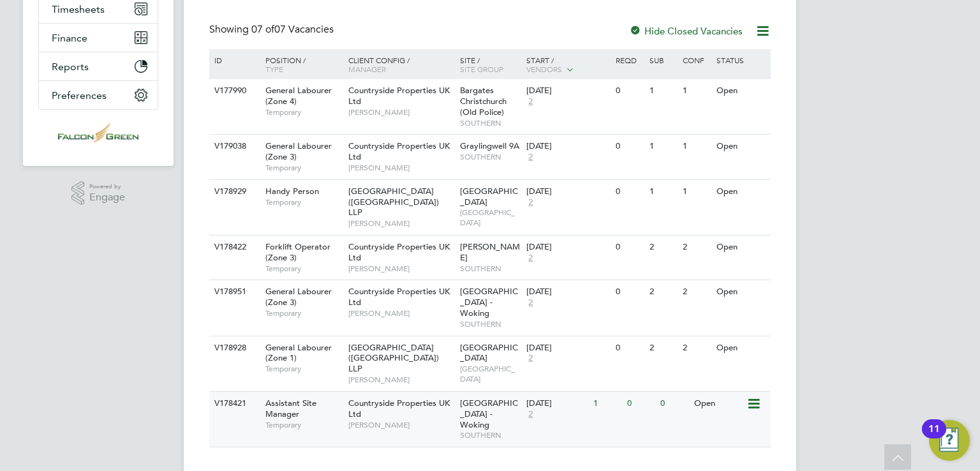  What do you see at coordinates (98, 132) in the screenshot?
I see `a: Go to home page` at bounding box center [98, 132].